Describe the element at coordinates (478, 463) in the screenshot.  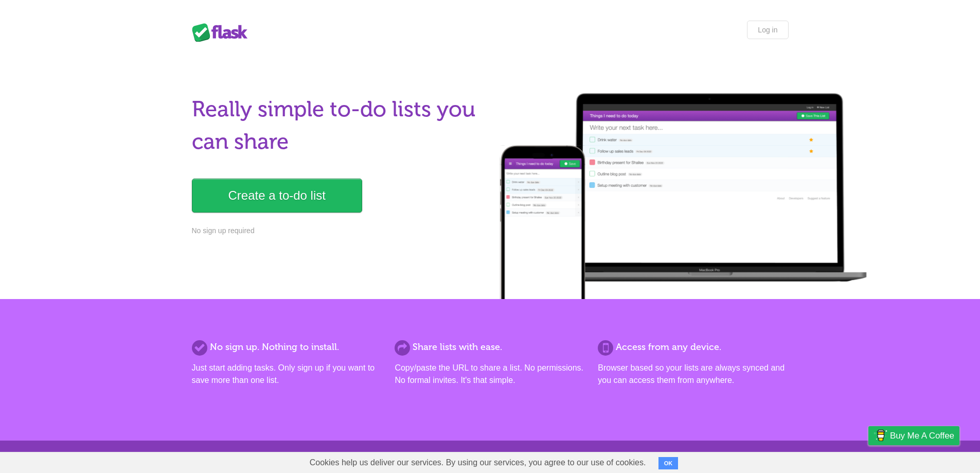
I see `span: Cookies help us deliver our services. By using our services, you agree to our use of cookies.` at that location.